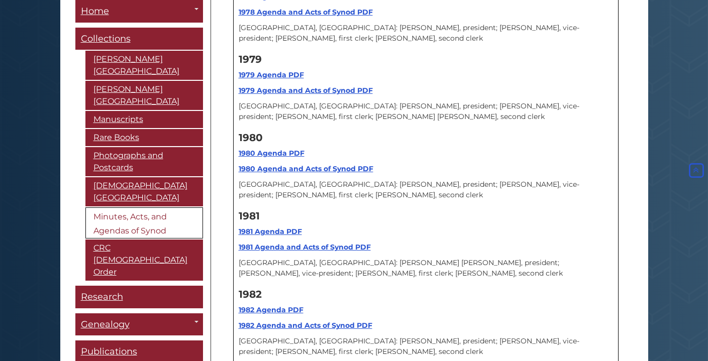 This screenshot has width=708, height=361. What do you see at coordinates (271, 153) in the screenshot?
I see `a: 1980 Agenda PDF` at bounding box center [271, 153].